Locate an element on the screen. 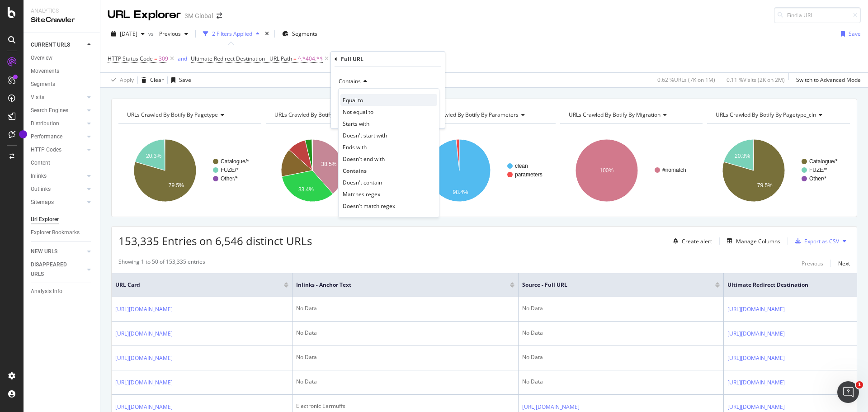  button: Segments is located at coordinates (300, 34).